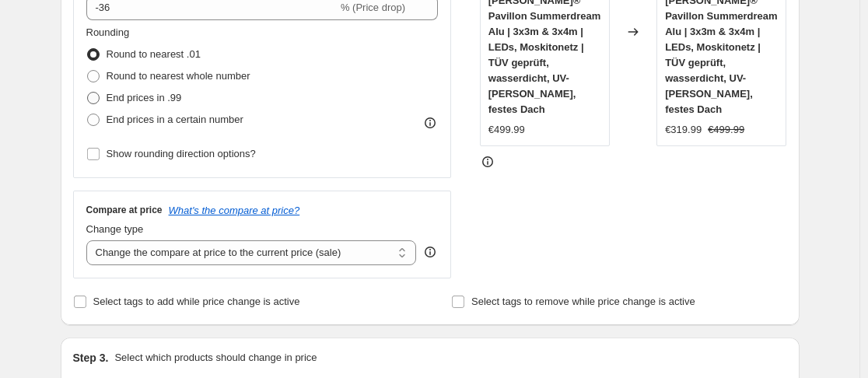  Describe the element at coordinates (725, 130) in the screenshot. I see `strike: €499.99` at that location.